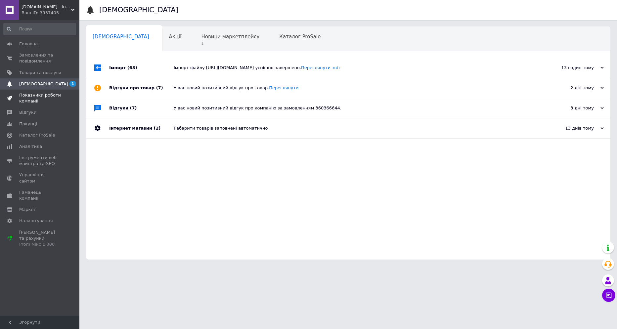 This screenshot has width=617, height=329. I want to click on span: Замовлення та повідомлення, so click(40, 58).